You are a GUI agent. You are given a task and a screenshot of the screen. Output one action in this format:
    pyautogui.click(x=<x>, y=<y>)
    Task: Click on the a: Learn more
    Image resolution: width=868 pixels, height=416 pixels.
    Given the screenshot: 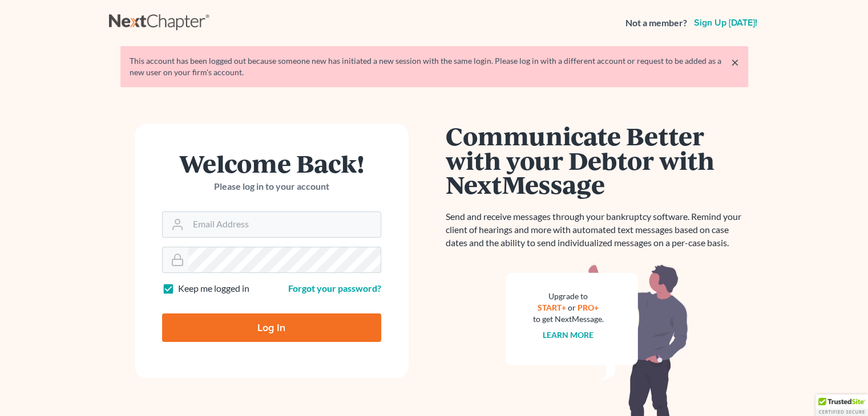 What is the action you would take?
    pyautogui.click(x=568, y=335)
    